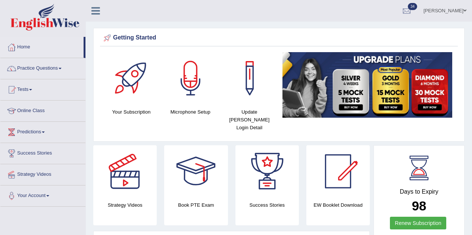 The width and height of the screenshot is (472, 235). I want to click on h4: Strategy Videos, so click(125, 205).